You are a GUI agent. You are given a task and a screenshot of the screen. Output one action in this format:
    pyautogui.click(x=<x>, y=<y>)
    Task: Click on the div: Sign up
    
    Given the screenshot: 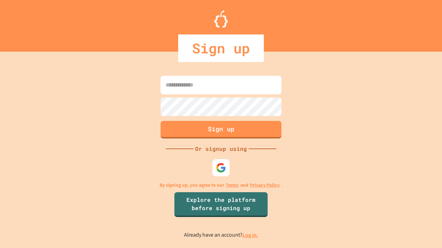 What is the action you would take?
    pyautogui.click(x=221, y=48)
    